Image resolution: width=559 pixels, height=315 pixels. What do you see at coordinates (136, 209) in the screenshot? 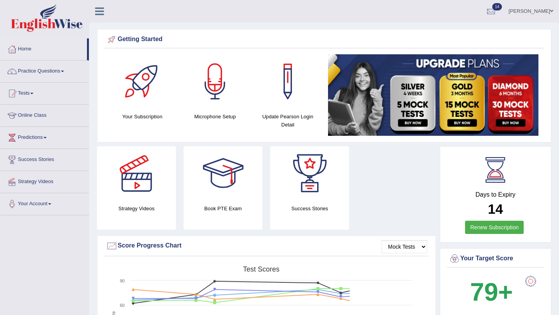
I see `h4: Strategy Videos` at bounding box center [136, 209].